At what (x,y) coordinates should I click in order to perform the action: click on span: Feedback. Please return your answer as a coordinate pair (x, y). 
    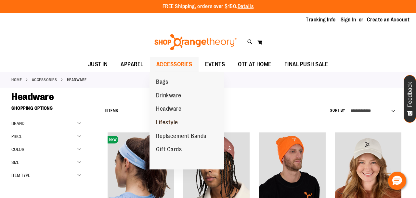
    Looking at the image, I should click on (410, 95).